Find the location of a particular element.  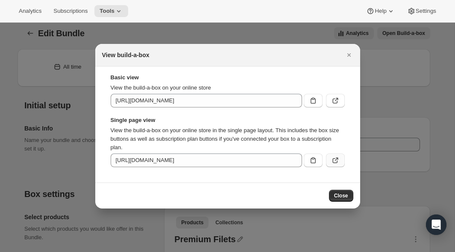

div: Open Intercom Messenger is located at coordinates (436, 225).